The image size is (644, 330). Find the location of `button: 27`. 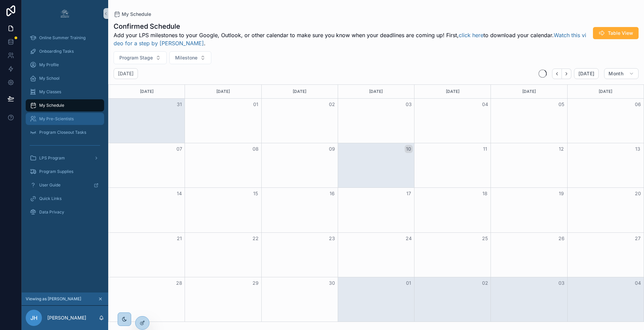

button: 27 is located at coordinates (638, 239).